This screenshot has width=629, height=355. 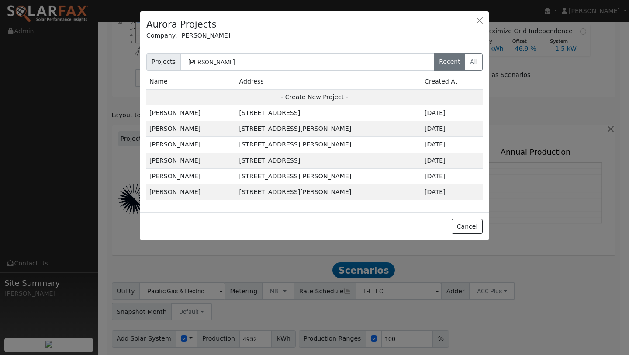 I want to click on span: Projects, so click(x=163, y=62).